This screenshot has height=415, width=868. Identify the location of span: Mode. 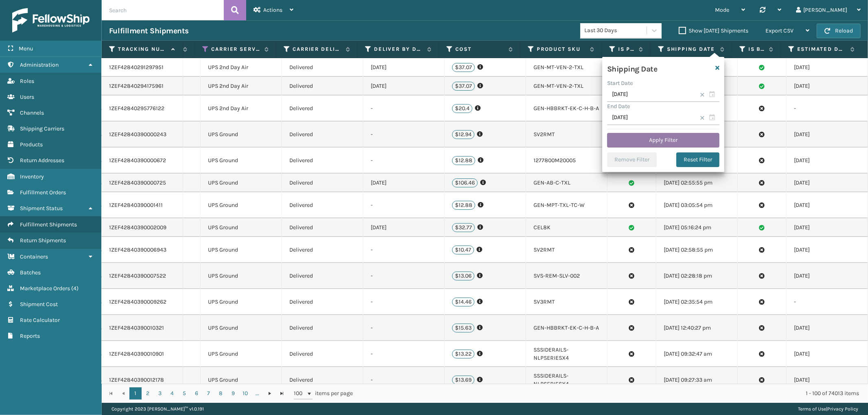
(722, 9).